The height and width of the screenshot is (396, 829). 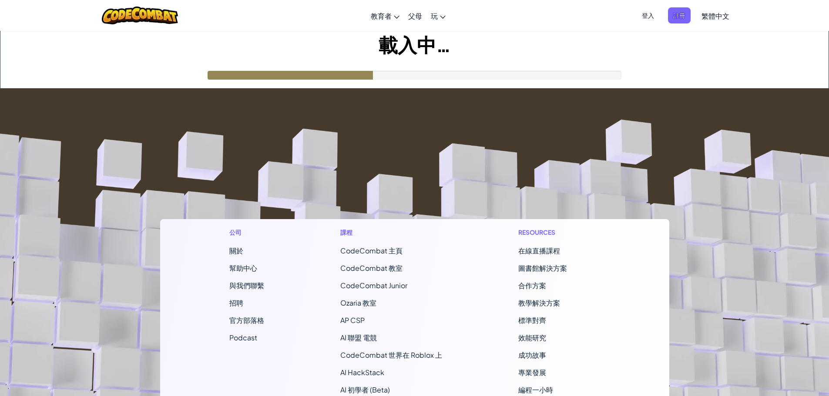 I want to click on a: AI 聯盟 電競, so click(x=358, y=338).